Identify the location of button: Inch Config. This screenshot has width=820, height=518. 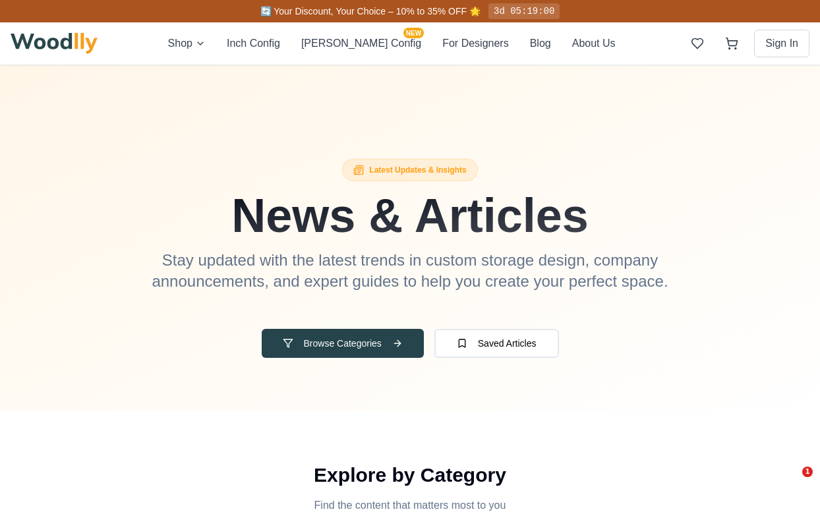
(253, 44).